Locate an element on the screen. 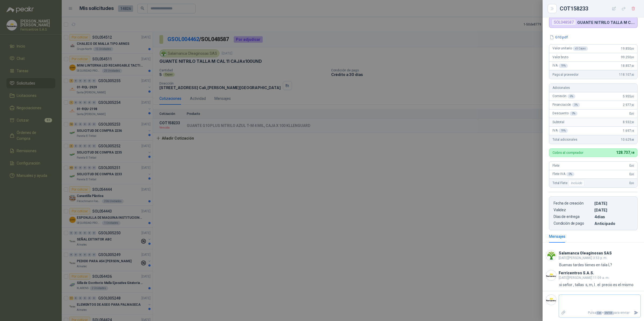 Image resolution: width=644 pixels, height=321 pixels. span: 99.250 is located at coordinates (627, 57).